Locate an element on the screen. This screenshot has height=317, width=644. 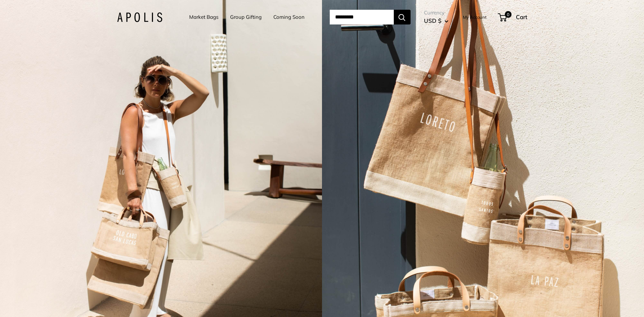
button: Search is located at coordinates (402, 17).